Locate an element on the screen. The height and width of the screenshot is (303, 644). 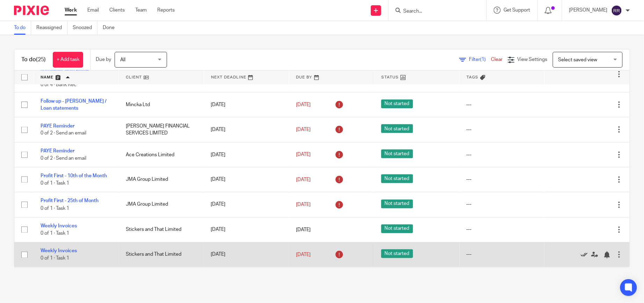
a: Team is located at coordinates (141, 10).